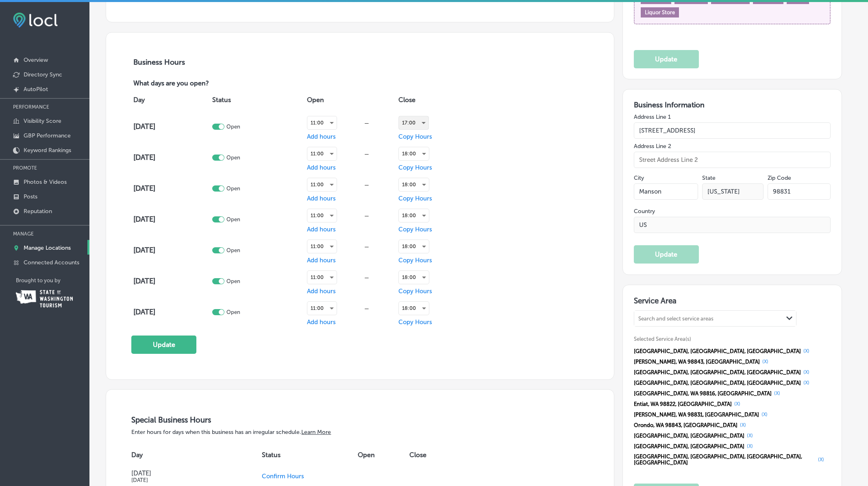 The height and width of the screenshot is (486, 868). What do you see at coordinates (316, 432) in the screenshot?
I see `a: Learn More` at bounding box center [316, 432].